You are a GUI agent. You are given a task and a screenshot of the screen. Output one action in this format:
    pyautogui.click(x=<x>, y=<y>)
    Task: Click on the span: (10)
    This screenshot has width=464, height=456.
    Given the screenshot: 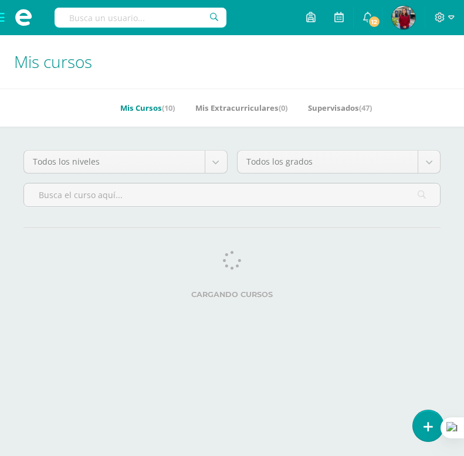 What is the action you would take?
    pyautogui.click(x=168, y=108)
    